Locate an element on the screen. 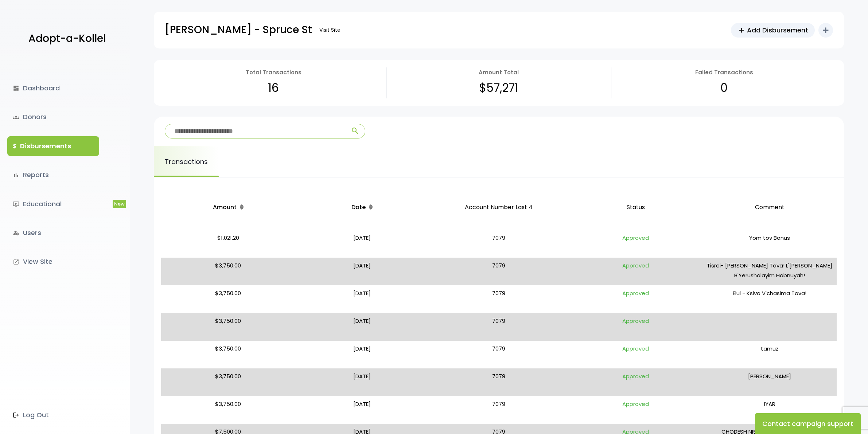 Image resolution: width=868 pixels, height=434 pixels. p: Elul - Ksiva V'chasima Tova! is located at coordinates (770, 299).